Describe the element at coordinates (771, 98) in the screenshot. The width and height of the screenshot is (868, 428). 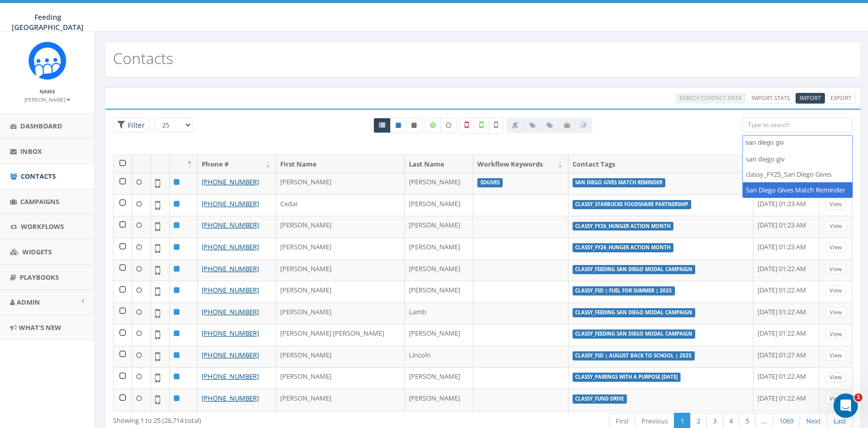
I see `a: Import Stats` at that location.